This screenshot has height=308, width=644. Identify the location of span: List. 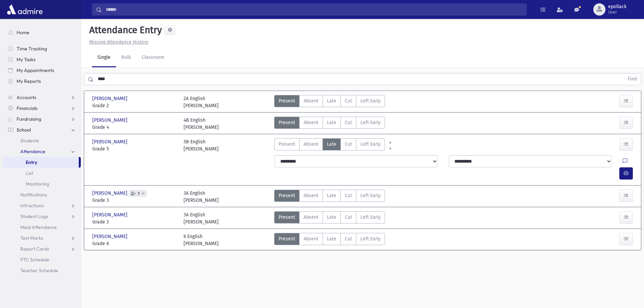
(30, 174).